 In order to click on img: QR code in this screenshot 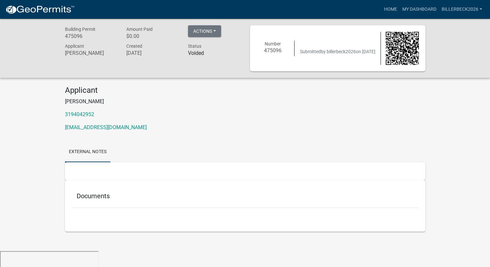, I will do `click(403, 48)`.